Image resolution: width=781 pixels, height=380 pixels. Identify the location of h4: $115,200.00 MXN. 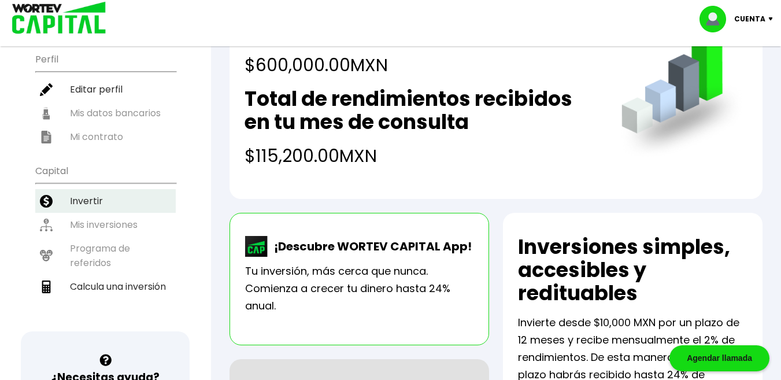
(421, 156).